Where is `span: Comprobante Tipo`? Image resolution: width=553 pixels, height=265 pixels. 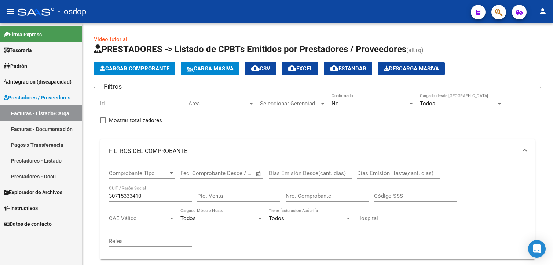
span: Comprobante Tipo is located at coordinates (138, 173).